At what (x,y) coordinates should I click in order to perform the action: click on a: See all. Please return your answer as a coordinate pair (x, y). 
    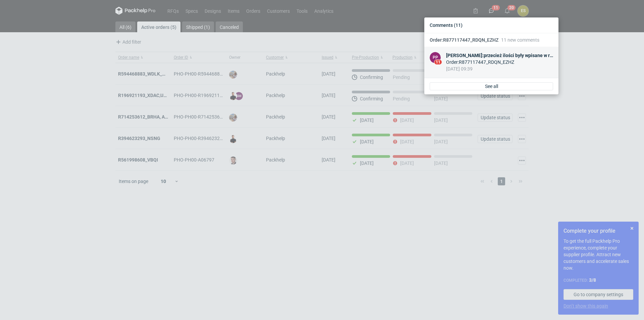
    Looking at the image, I should click on (491, 86).